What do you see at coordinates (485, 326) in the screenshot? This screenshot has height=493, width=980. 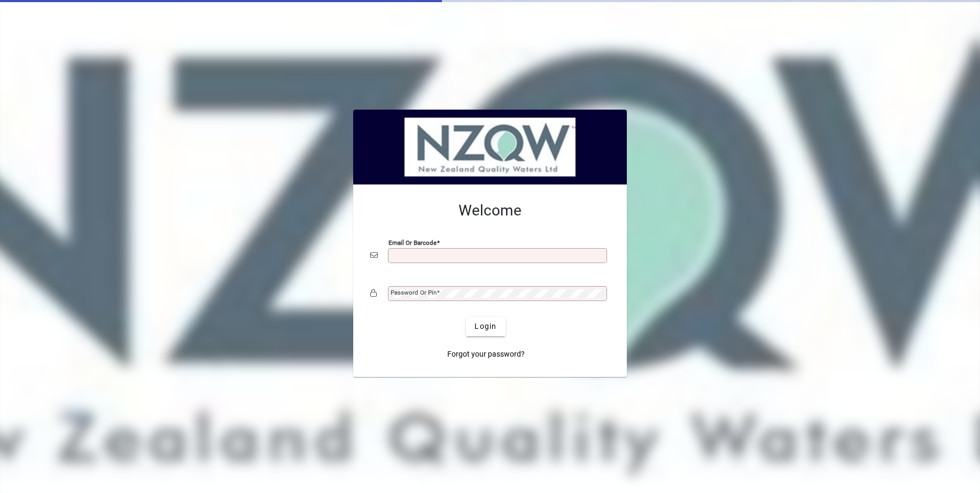 I see `button: Login` at bounding box center [485, 326].